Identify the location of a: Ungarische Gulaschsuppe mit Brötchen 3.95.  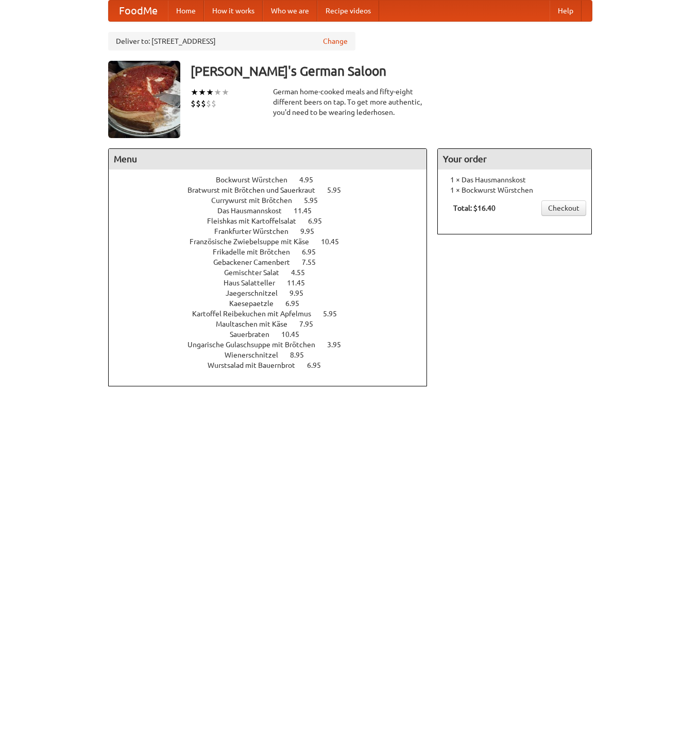
(273, 344).